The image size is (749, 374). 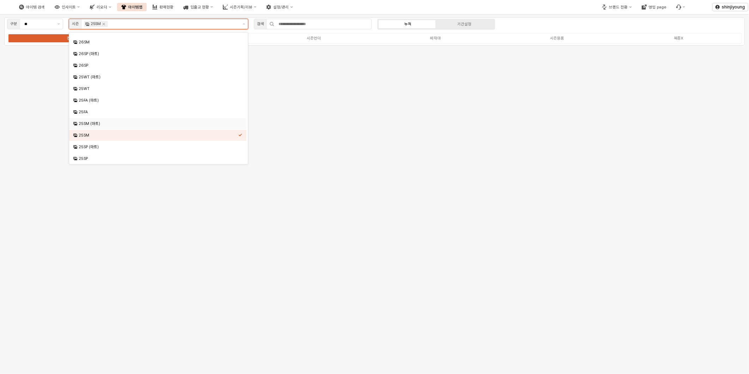 I want to click on div: 26SM, so click(x=158, y=42).